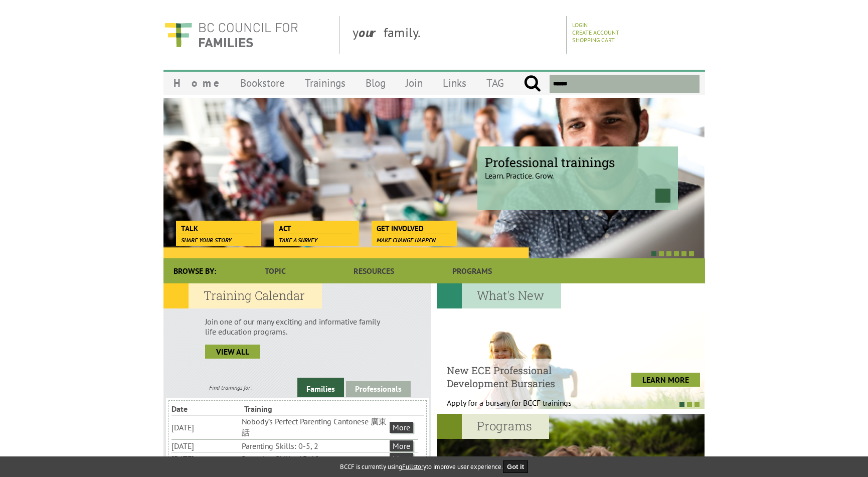 The image size is (868, 477). What do you see at coordinates (218, 229) in the screenshot?
I see `span: Talk` at bounding box center [218, 229].